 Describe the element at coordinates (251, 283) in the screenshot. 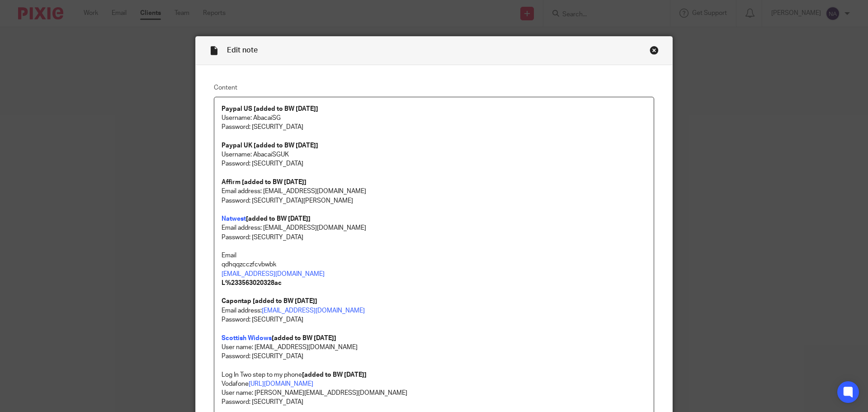

I see `strong: L%233563020328ac` at that location.